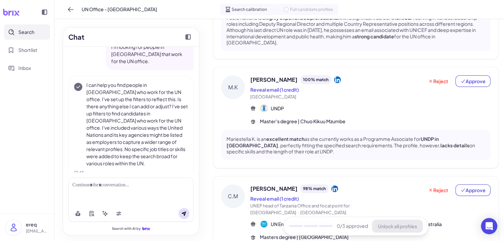 Image resolution: width=504 pixels, height=241 pixels. Describe the element at coordinates (126, 229) in the screenshot. I see `span: Search with AI by` at that location.